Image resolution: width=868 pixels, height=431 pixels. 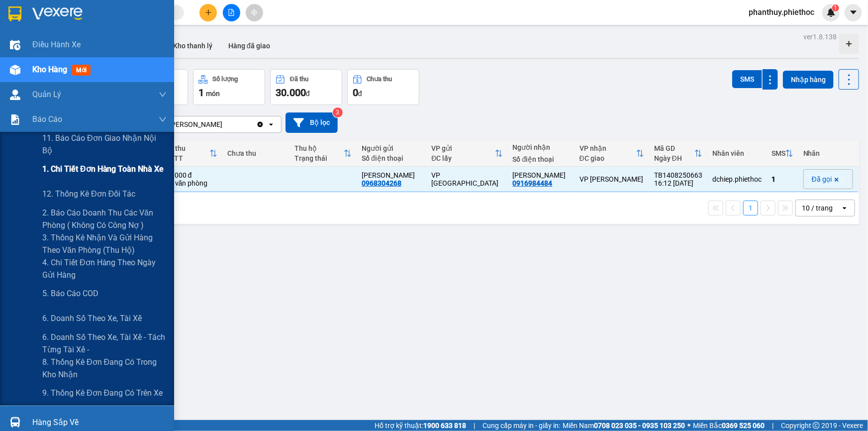 What do you see at coordinates (463, 158) in the screenshot?
I see `div: ĐC lấy` at bounding box center [463, 158].